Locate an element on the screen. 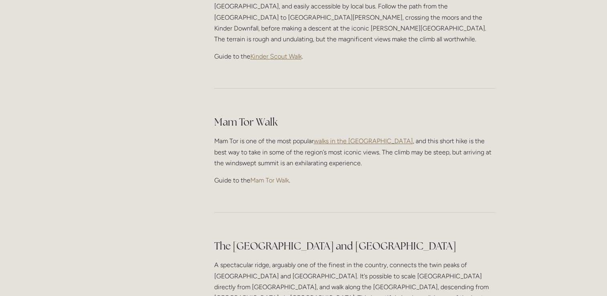  a: Kinder Scout Walk is located at coordinates (276, 56).